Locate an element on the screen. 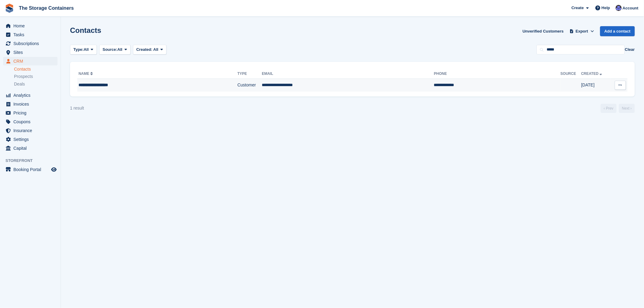 The height and width of the screenshot is (308, 644). button: Created: All is located at coordinates (150, 50).